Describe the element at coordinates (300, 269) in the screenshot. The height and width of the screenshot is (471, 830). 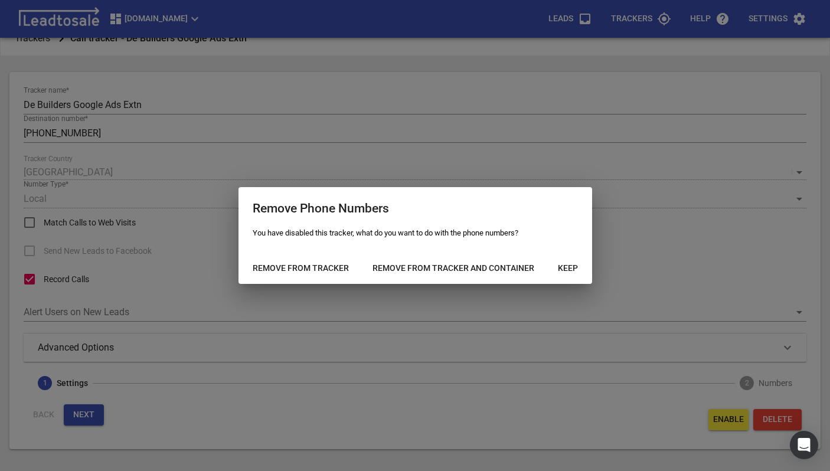
I see `button: Remove from tracker` at that location.